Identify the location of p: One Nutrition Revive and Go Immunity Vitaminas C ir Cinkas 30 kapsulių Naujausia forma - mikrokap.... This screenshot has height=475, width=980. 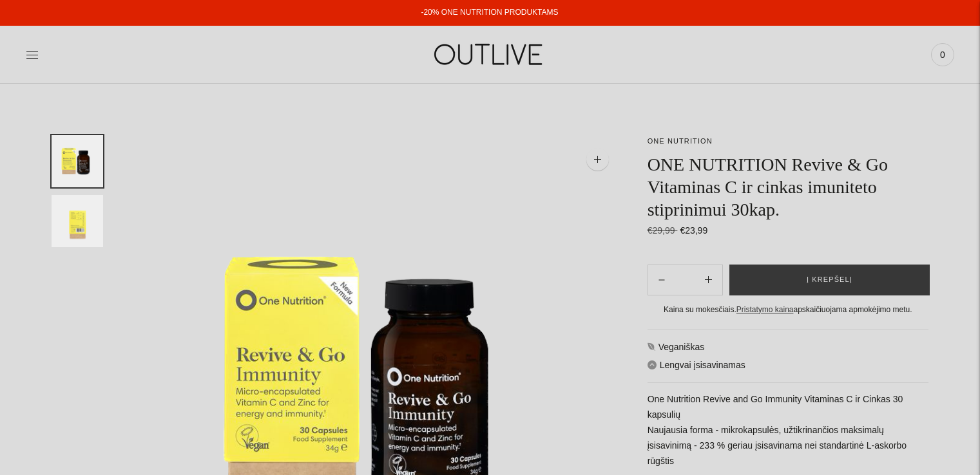
(788, 430).